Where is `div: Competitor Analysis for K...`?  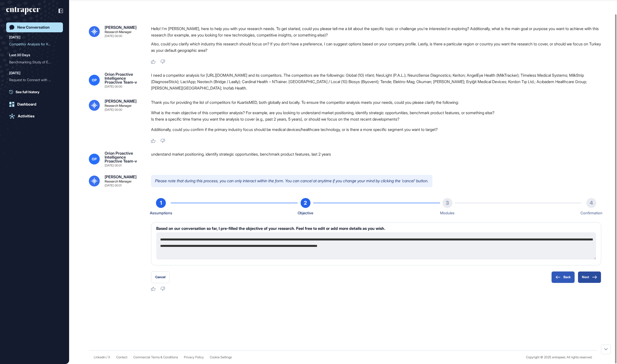
div: Competitor Analysis for K... is located at coordinates (33, 44).